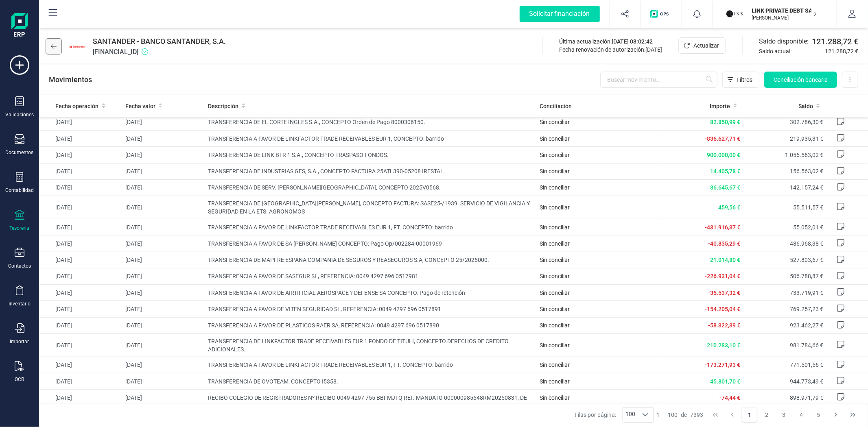 This screenshot has width=868, height=427. I want to click on span: RECIBO COLEGIO DE REGISTRADORES Nº RECIBO 0049 4297 755 BBFMJTQ REF. MANDATO 000000985648RM202508..., so click(370, 397).